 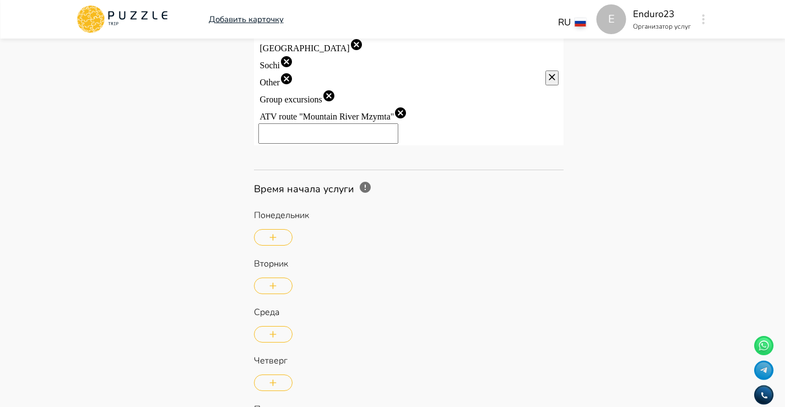 What do you see at coordinates (270, 65) in the screenshot?
I see `span: Sochi` at bounding box center [270, 65].